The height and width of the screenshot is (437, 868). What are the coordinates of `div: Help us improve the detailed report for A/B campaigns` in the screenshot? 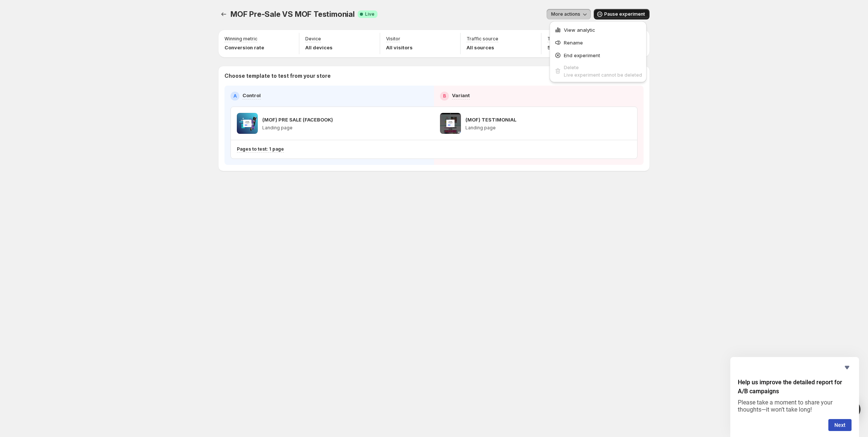 It's located at (795, 397).